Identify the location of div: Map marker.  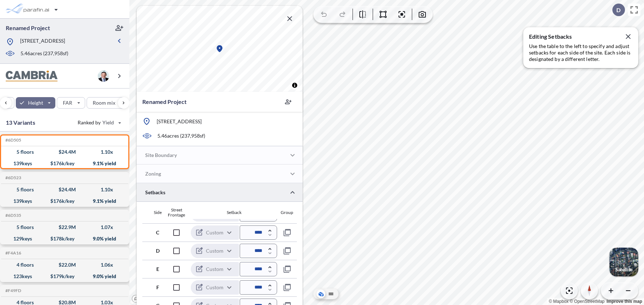
(220, 49).